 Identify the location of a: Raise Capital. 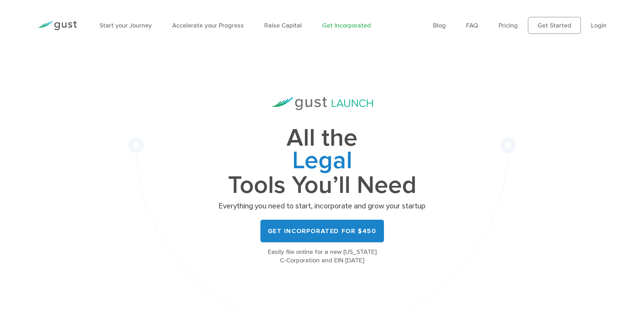
(283, 25).